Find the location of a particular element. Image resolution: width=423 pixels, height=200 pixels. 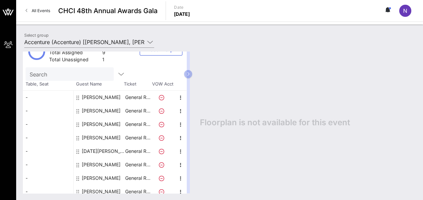

span: Floorplan is not available for this event is located at coordinates (275, 123).